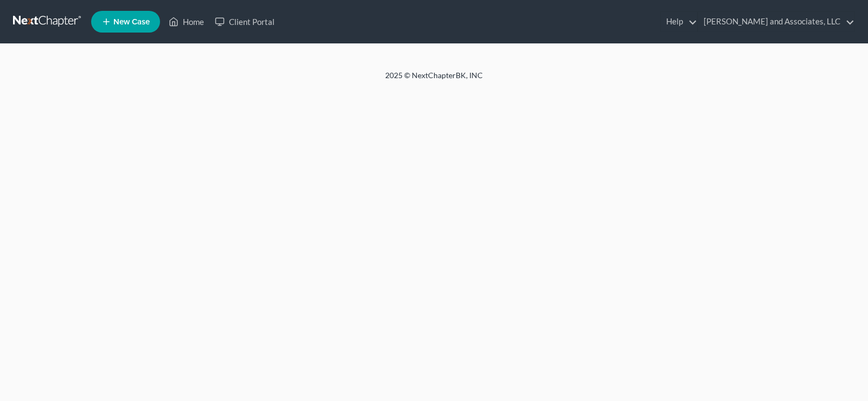 This screenshot has height=401, width=868. Describe the element at coordinates (125, 22) in the screenshot. I see `new-legal-case-button: New Case` at that location.